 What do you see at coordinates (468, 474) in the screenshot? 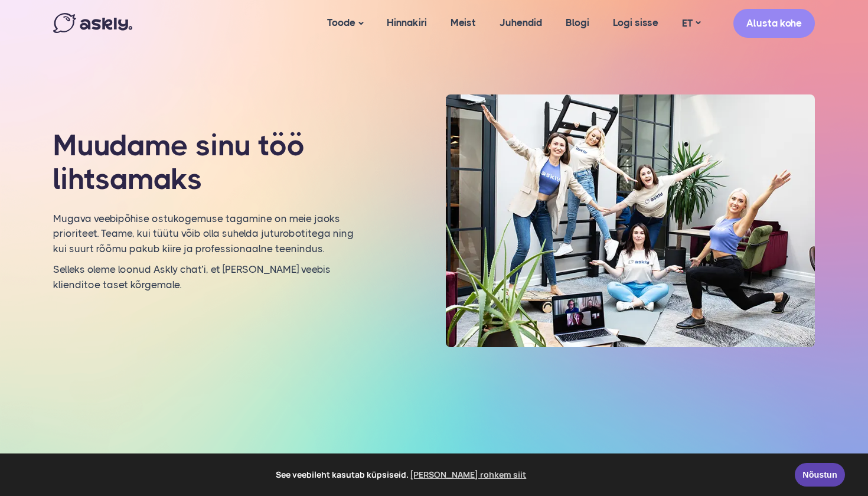
I see `a: learn more about cookies` at bounding box center [468, 474].